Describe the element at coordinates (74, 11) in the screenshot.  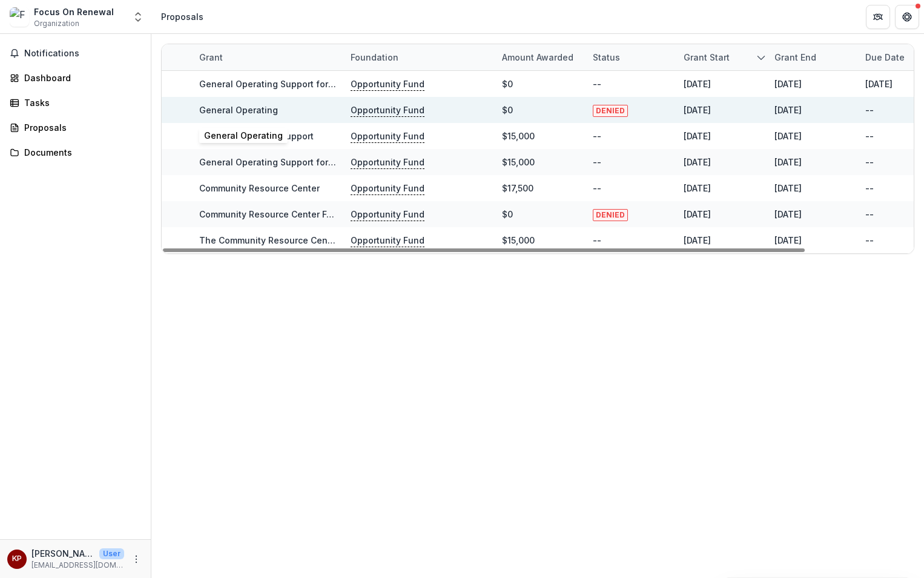
I see `div: Focus On Renewal` at that location.